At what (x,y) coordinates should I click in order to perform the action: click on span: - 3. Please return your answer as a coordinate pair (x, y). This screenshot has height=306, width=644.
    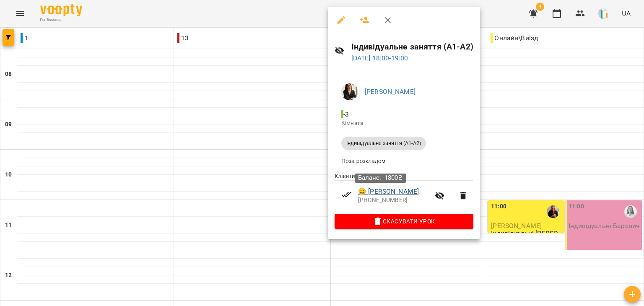
    Looking at the image, I should click on (346, 114).